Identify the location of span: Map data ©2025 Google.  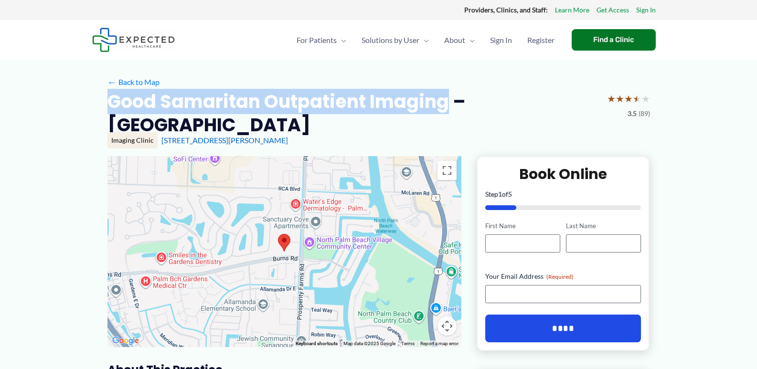
(369, 344).